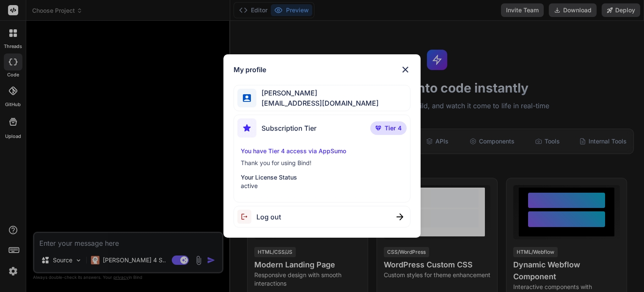 The height and width of the screenshot is (292, 644). Describe the element at coordinates (289, 128) in the screenshot. I see `span: Subscription Tier` at that location.